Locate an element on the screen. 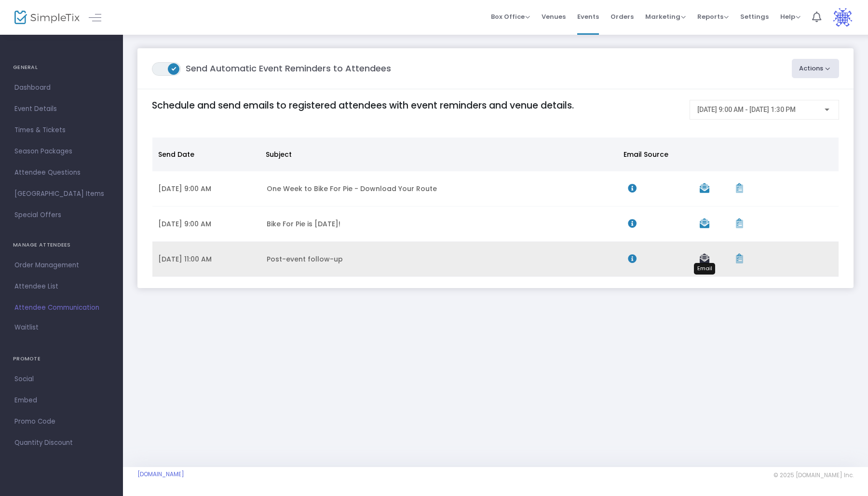  td: One Week to Bike For Pie - Download Your Route is located at coordinates (441, 188).